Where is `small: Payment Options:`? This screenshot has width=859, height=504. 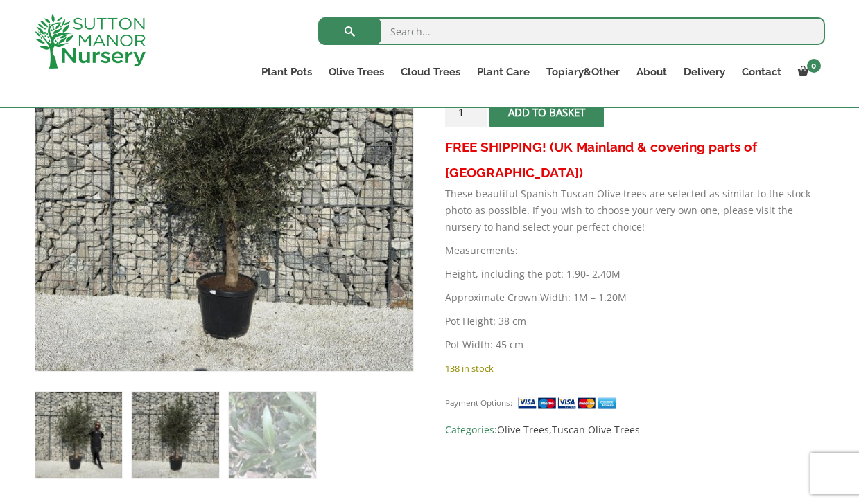
small: Payment Options: is located at coordinates (479, 402).